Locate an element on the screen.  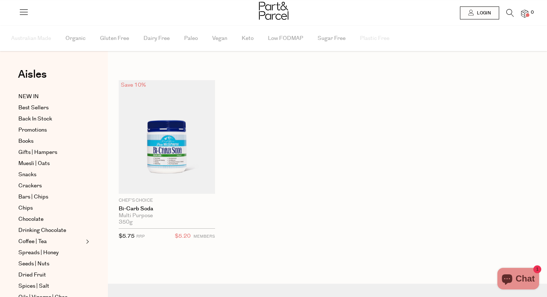
a: Best Sellers is located at coordinates (51, 108).